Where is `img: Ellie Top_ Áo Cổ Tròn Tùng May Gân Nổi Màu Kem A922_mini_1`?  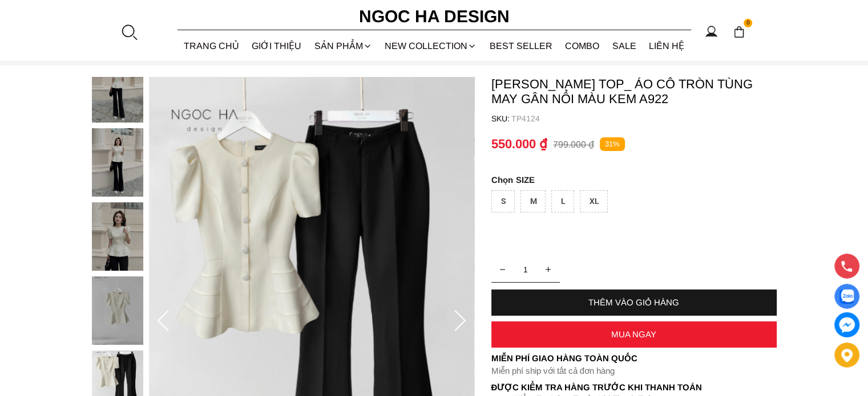
img: Ellie Top_ Áo Cổ Tròn Tùng May Gân Nổi Màu Kem A922_mini_1 is located at coordinates (118, 88).